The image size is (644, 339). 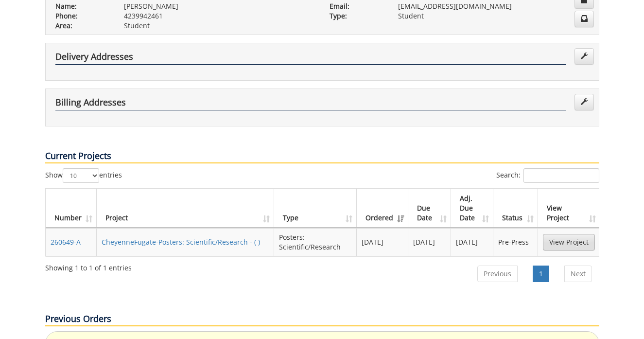 I want to click on label: Search:, so click(x=548, y=176).